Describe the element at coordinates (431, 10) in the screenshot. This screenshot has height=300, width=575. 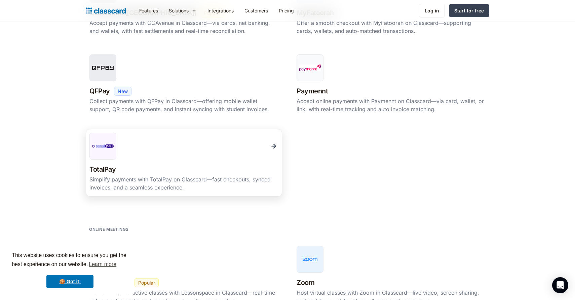
I see `div: Log in` at that location.